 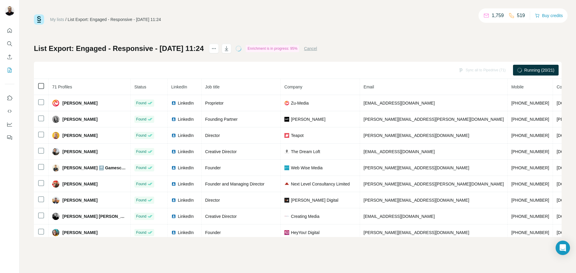 I want to click on button: Search, so click(x=10, y=44).